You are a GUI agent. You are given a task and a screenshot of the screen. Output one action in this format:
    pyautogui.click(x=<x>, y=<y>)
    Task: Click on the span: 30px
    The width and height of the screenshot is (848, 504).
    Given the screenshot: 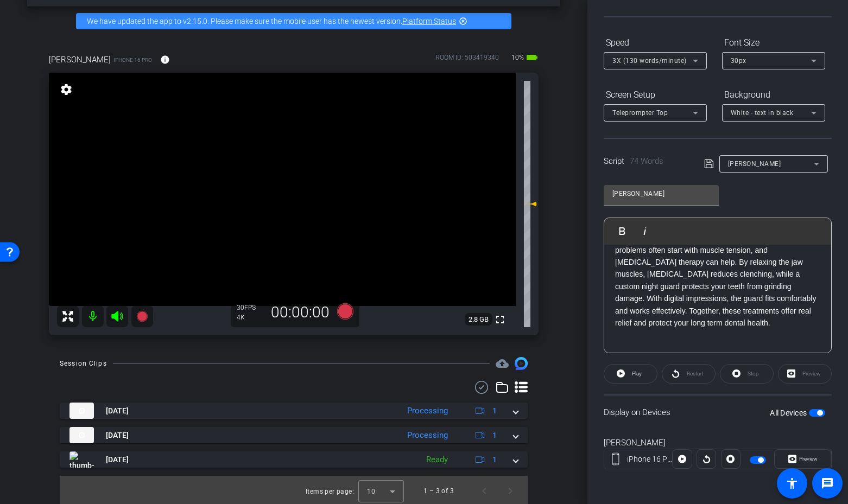 What is the action you would take?
    pyautogui.click(x=738, y=61)
    